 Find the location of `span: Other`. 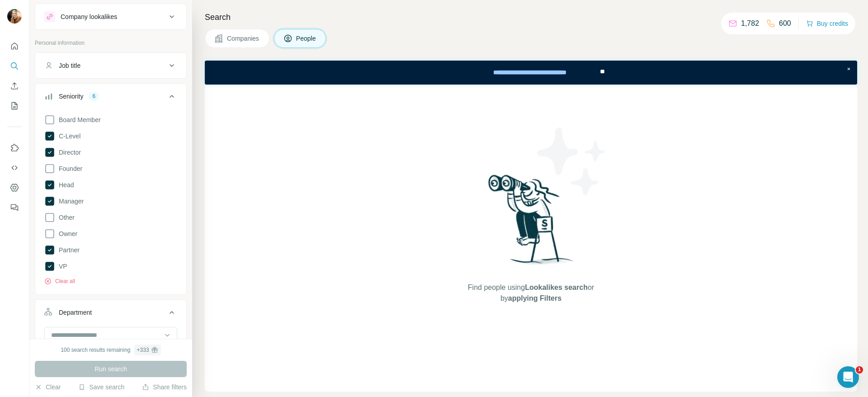

span: Other is located at coordinates (65, 217).